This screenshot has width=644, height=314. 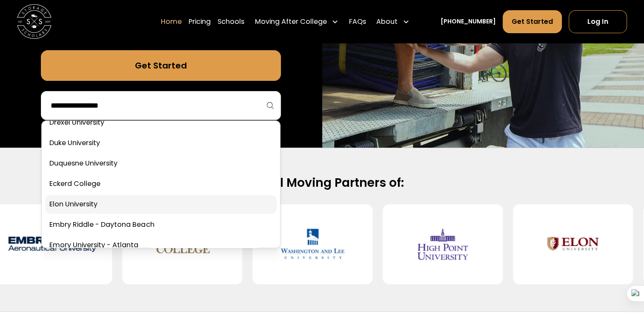 What do you see at coordinates (199, 21) in the screenshot?
I see `a: Pricing` at bounding box center [199, 21].